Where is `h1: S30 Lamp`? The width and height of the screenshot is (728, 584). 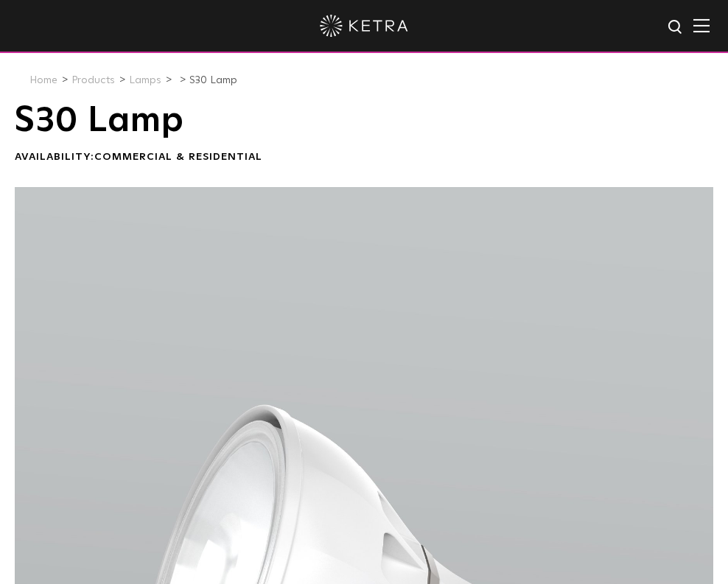
h1: S30 Lamp is located at coordinates (364, 120).